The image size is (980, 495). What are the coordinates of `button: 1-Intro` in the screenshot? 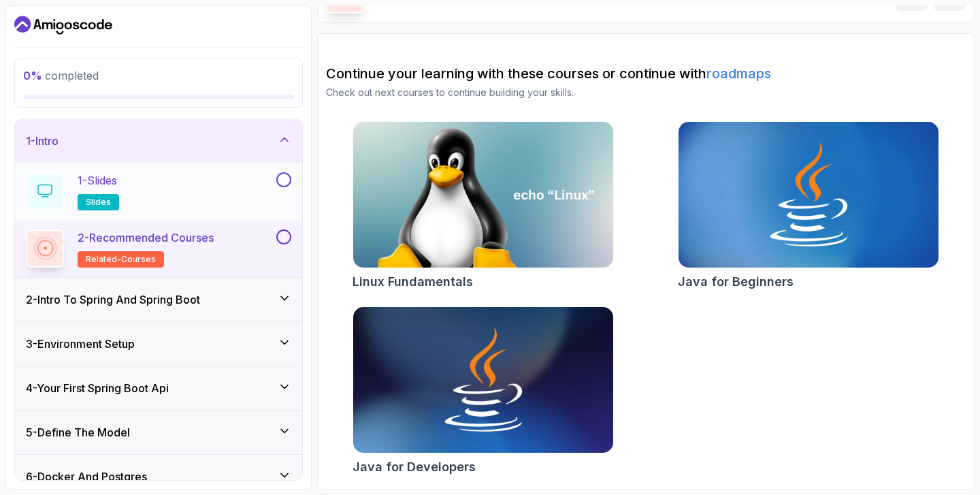 It's located at (158, 141).